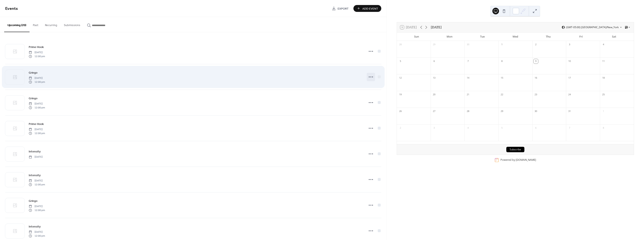 The image size is (644, 240). What do you see at coordinates (548, 37) in the screenshot?
I see `div: Thu` at bounding box center [548, 37].